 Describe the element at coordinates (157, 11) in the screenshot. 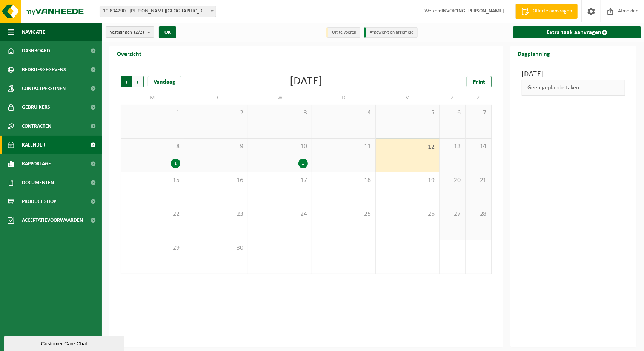

I see `span: 10-834290 - EGGERMONT STEFANIE - TORHOUT` at that location.